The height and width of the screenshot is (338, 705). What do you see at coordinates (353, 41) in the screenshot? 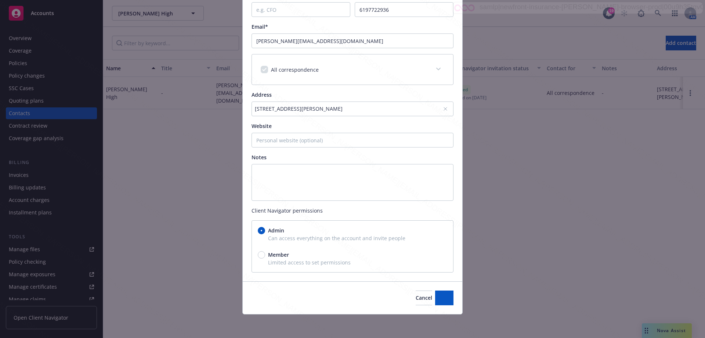
I see `input: example@email.com` at bounding box center [353, 41].